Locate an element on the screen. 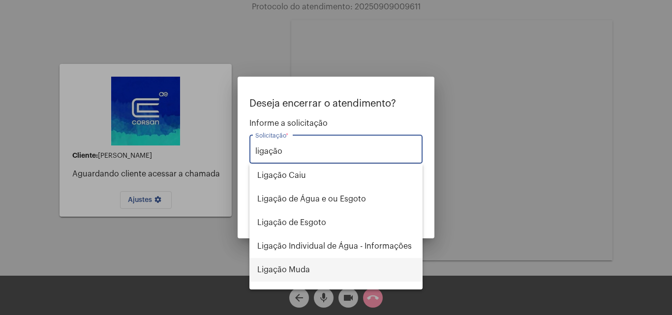  span: Ligação de Água e ou Esgoto is located at coordinates (336, 199).